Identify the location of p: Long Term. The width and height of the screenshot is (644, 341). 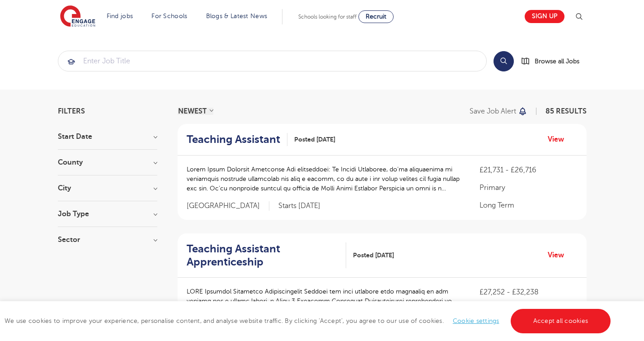
(528, 205).